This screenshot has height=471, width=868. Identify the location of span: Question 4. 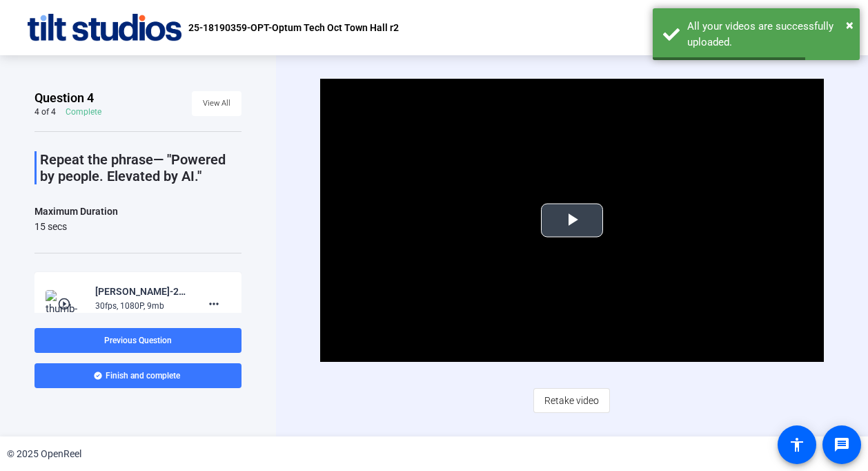
(64, 98).